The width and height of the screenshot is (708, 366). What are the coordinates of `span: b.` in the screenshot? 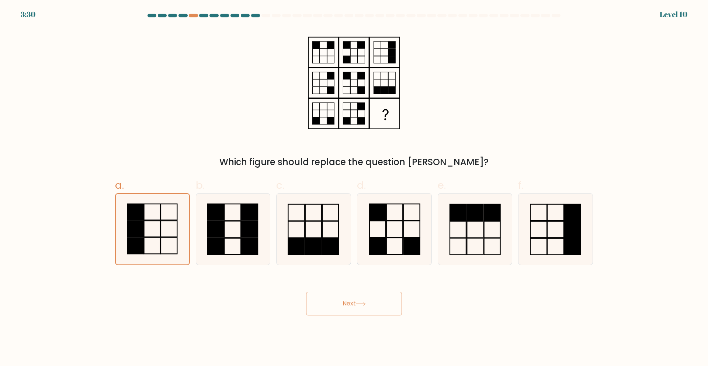 It's located at (200, 185).